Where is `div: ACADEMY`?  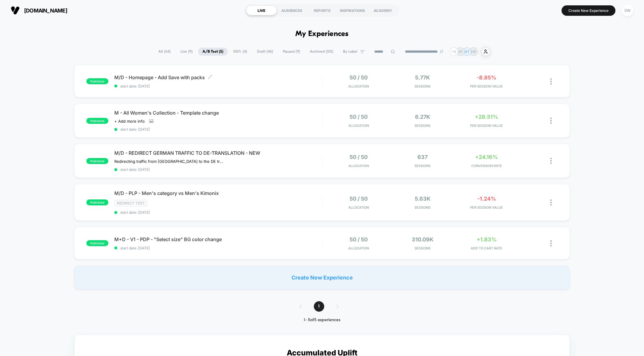 div: ACADEMY is located at coordinates (383, 10).